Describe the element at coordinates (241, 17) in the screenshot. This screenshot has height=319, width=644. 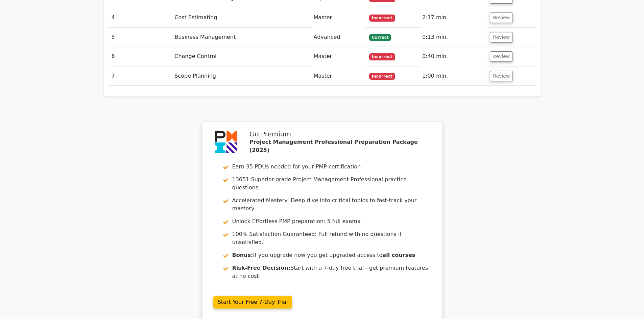
I see `td: Cost Estimating` at that location.